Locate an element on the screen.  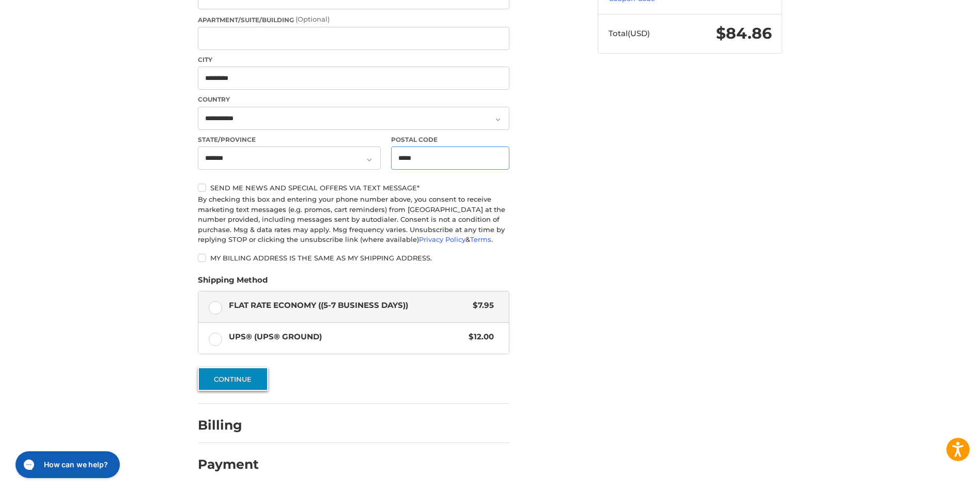
span: Total (USD) is located at coordinates (629, 33).